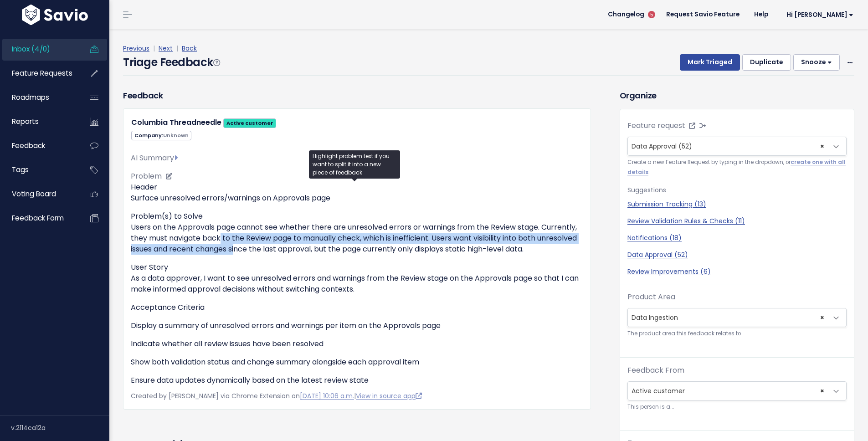  What do you see at coordinates (710, 62) in the screenshot?
I see `button: Mark Triaged` at bounding box center [710, 62].